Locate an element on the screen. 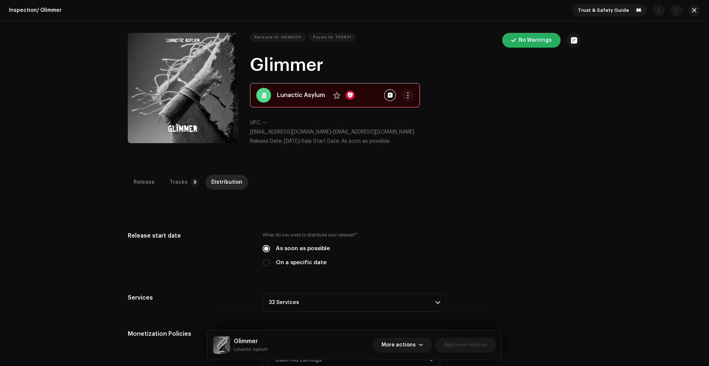  p-accordion-header: 32 Services is located at coordinates (355, 303).